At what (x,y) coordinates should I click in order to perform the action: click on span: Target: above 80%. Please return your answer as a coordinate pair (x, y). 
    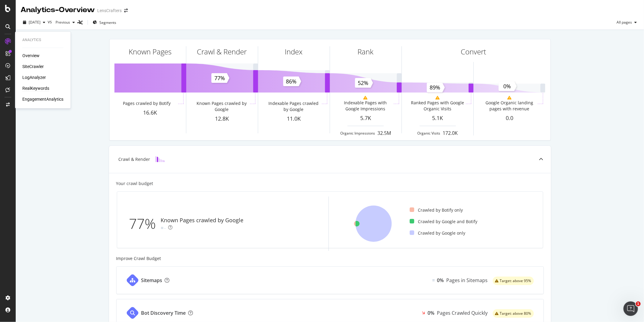
    Looking at the image, I should click on (516, 313).